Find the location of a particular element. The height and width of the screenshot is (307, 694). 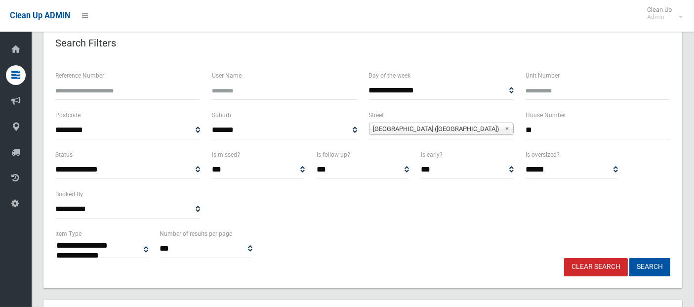

label: Suburb is located at coordinates (221, 115).